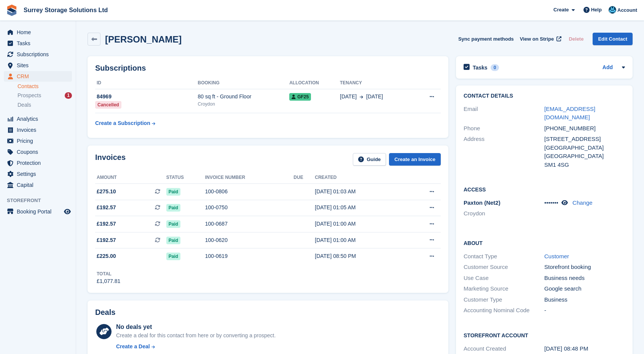 The image size is (644, 354). What do you see at coordinates (106, 240) in the screenshot?
I see `span: £192.57` at bounding box center [106, 240].